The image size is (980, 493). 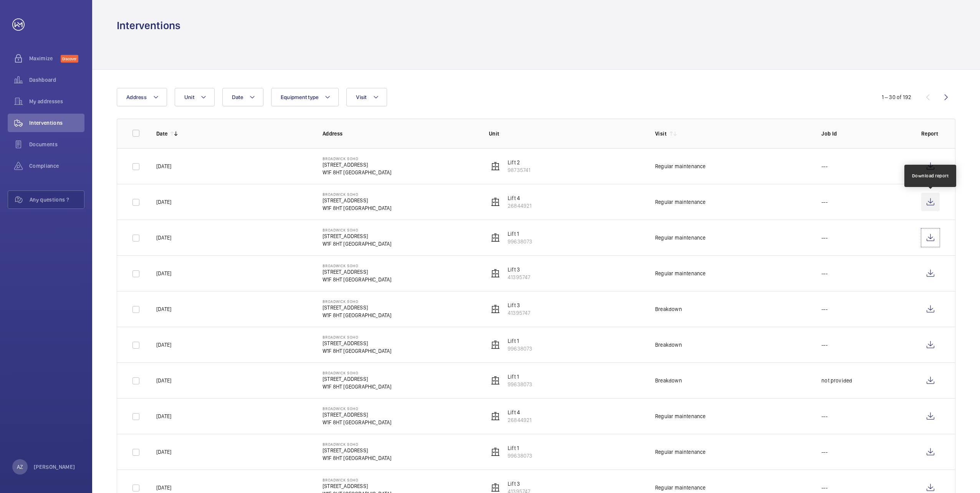 I want to click on p: AZ, so click(x=20, y=467).